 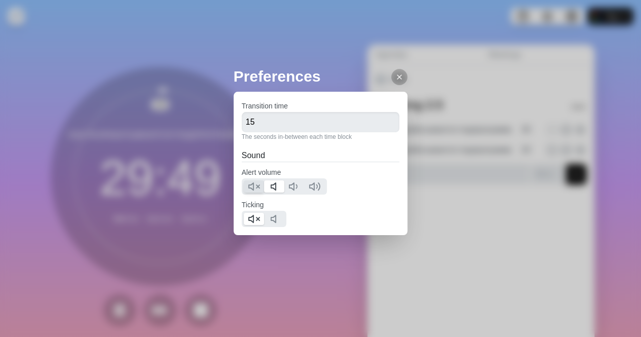 What do you see at coordinates (321, 76) in the screenshot?
I see `h2: Preferences` at bounding box center [321, 76].